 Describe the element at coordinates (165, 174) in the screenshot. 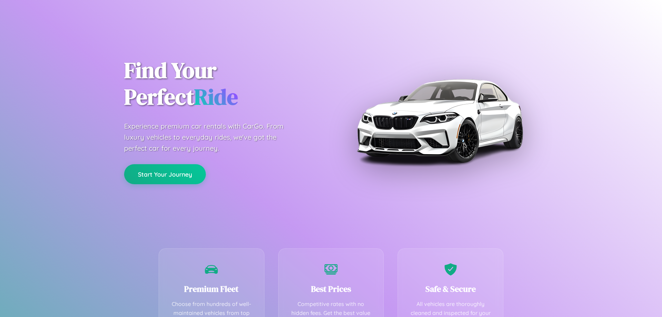

I see `button: Start Your Journey` at that location.